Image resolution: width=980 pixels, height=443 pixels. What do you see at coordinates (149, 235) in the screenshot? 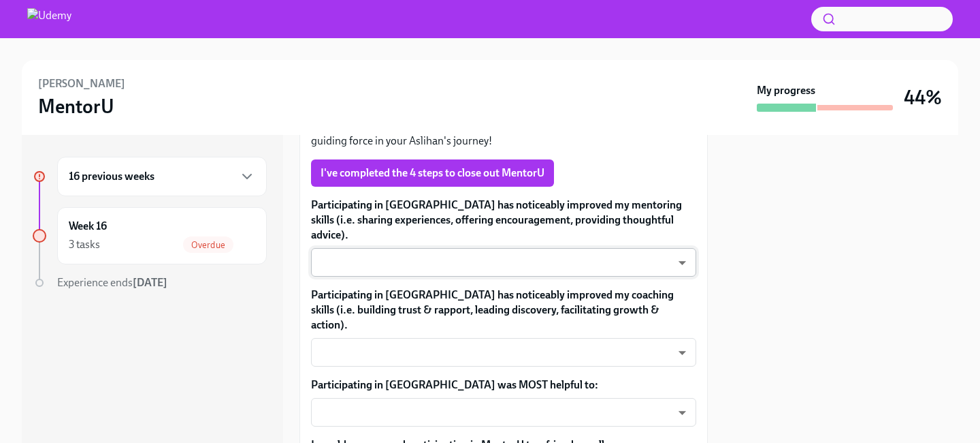
I see `a: Week 163 tasksOverdue` at bounding box center [149, 235].